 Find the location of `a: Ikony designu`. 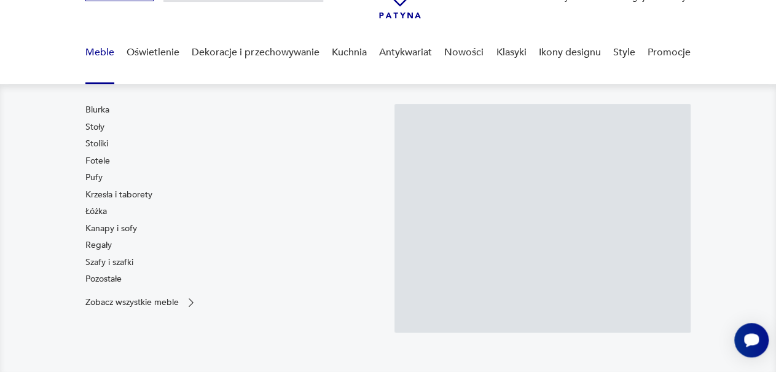

a: Ikony designu is located at coordinates (569, 52).